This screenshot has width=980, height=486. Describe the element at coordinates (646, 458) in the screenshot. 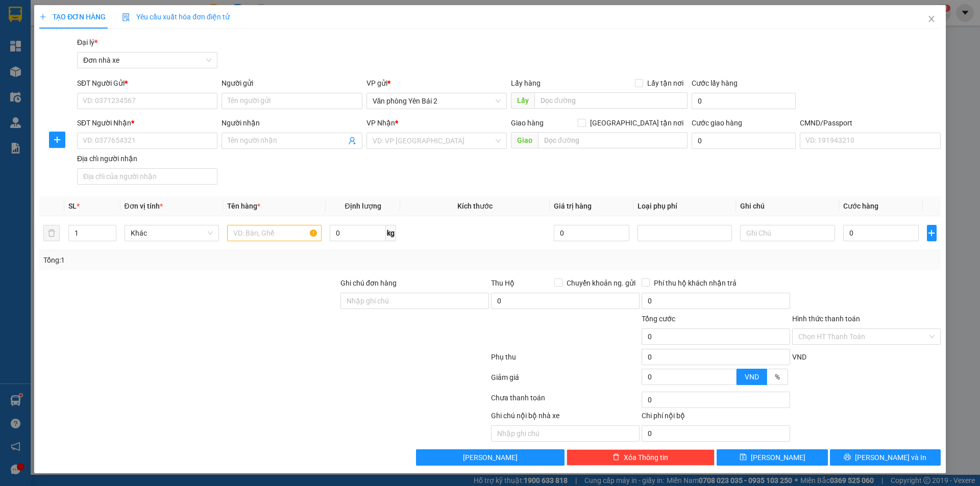

I see `span: Xóa Thông tin` at that location.